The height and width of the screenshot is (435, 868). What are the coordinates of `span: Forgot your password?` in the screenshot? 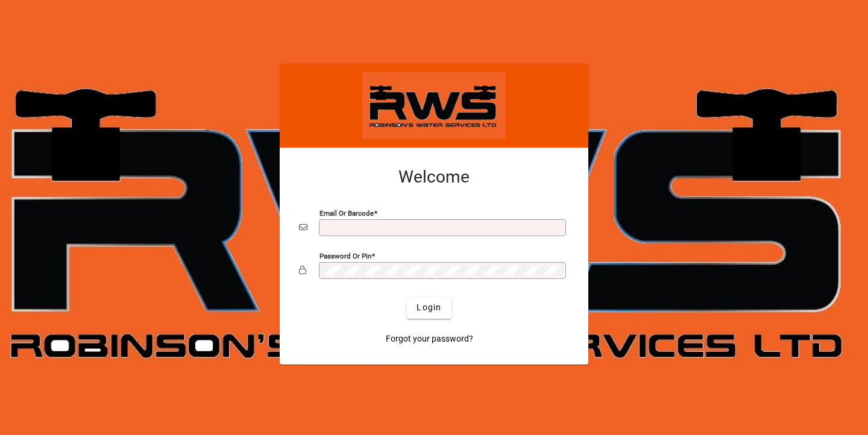 It's located at (429, 339).